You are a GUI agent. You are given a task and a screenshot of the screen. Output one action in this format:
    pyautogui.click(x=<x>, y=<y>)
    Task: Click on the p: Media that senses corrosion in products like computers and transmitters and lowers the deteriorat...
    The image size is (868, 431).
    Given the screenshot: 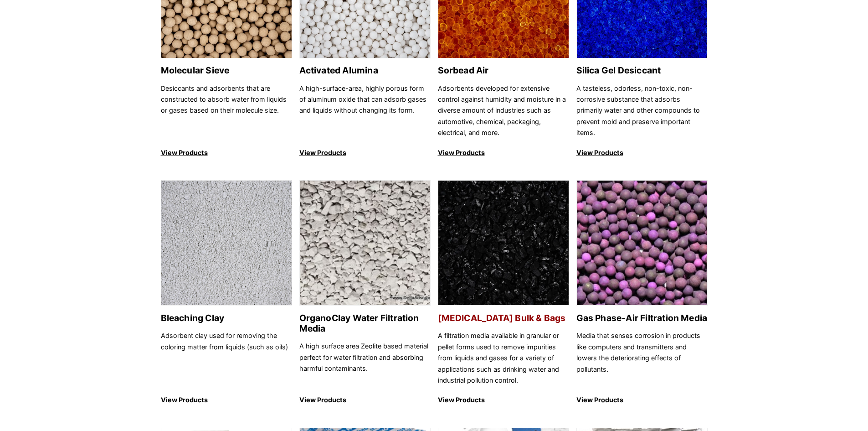 What is the action you would take?
    pyautogui.click(x=642, y=358)
    